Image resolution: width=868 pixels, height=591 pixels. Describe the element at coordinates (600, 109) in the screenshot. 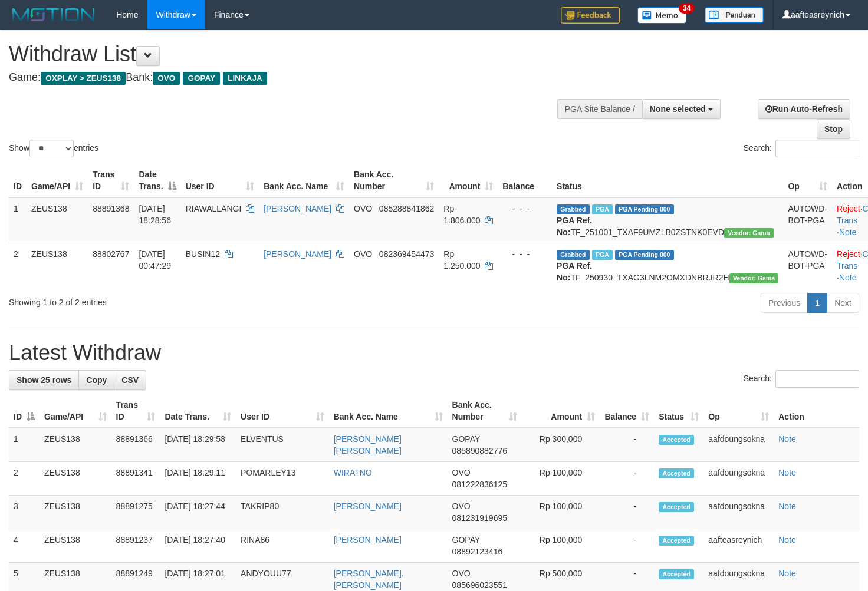

I see `div: PGA Site Balance /` at that location.